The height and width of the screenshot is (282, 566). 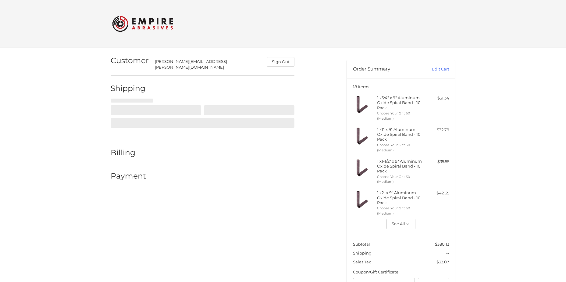 What do you see at coordinates (143, 24) in the screenshot?
I see `img: Empire Abrasives` at bounding box center [143, 24].